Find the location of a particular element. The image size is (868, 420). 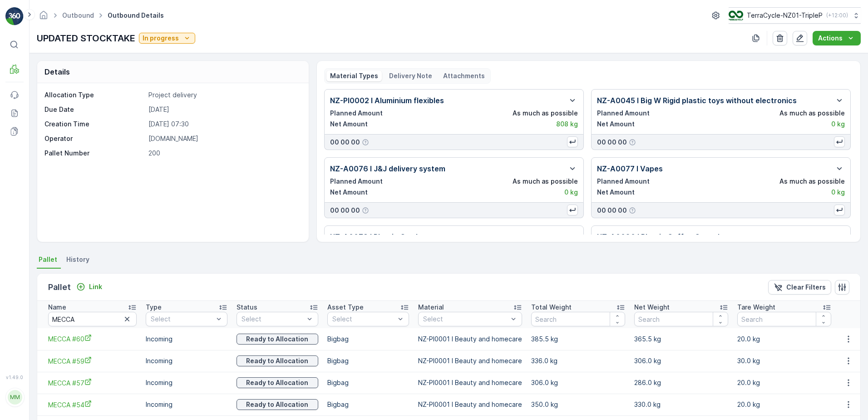

a: MECCA #54 is located at coordinates (92, 404).